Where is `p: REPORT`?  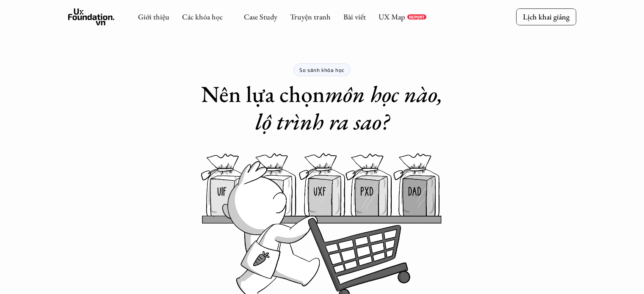 p: REPORT is located at coordinates (417, 17).